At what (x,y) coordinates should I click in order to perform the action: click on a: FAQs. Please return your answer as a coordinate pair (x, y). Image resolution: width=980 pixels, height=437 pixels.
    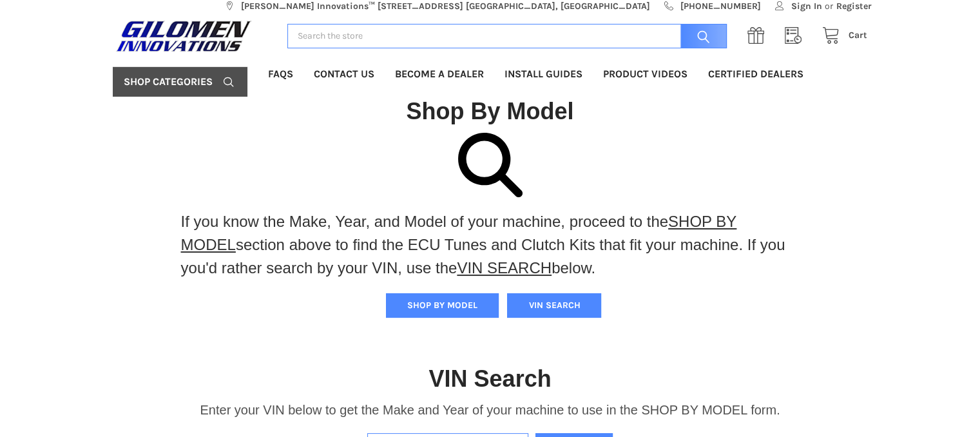
    Looking at the image, I should click on (280, 74).